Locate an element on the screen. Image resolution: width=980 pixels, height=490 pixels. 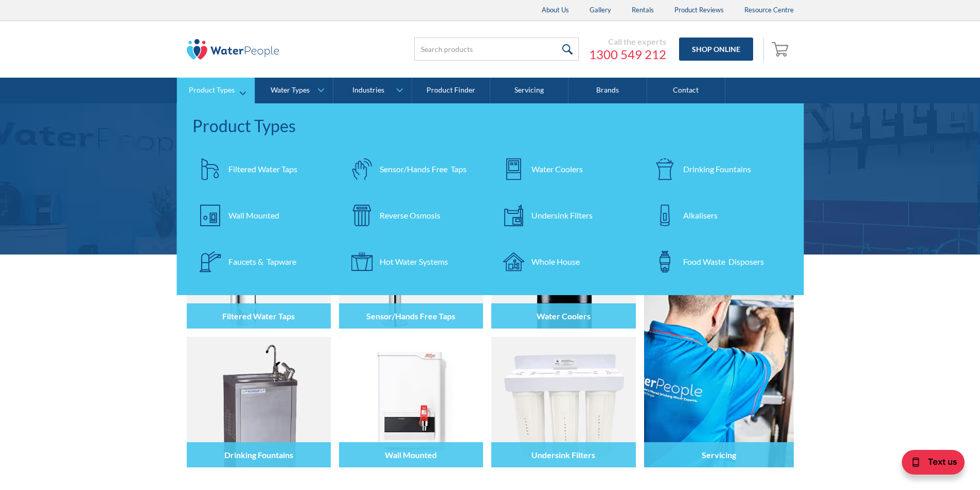
a: Shop Online is located at coordinates (716, 49).